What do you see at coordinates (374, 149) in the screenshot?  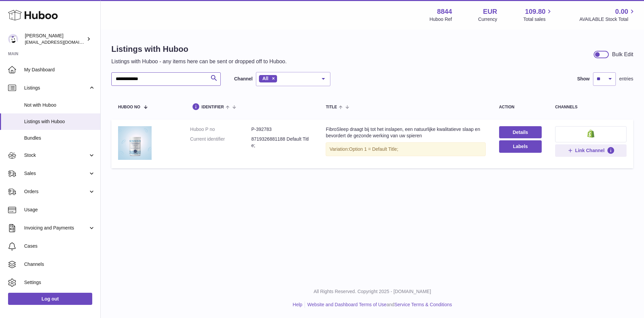 I see `span: Option 1 = Default Title;` at bounding box center [374, 149].